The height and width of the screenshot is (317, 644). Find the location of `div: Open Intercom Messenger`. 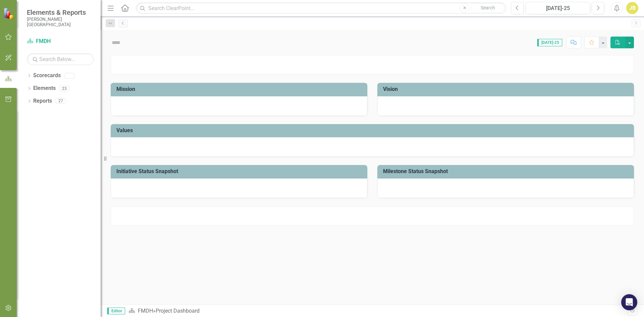

div: Open Intercom Messenger is located at coordinates (629, 303).